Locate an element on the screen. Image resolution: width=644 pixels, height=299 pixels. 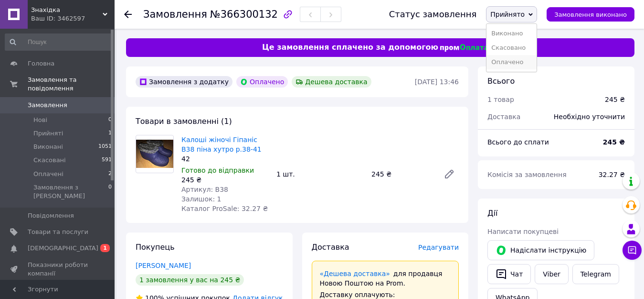
div: Статус замовлення is located at coordinates (433, 14).